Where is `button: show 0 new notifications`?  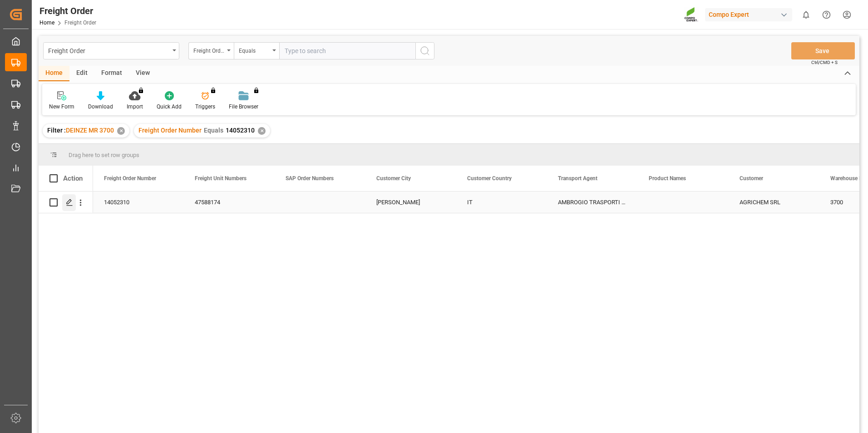 button: show 0 new notifications is located at coordinates (806, 15).